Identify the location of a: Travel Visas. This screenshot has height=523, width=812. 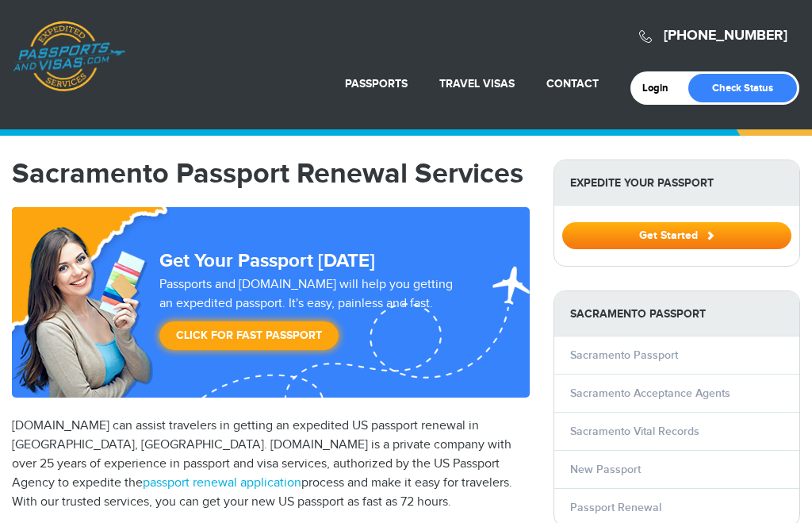
(477, 83).